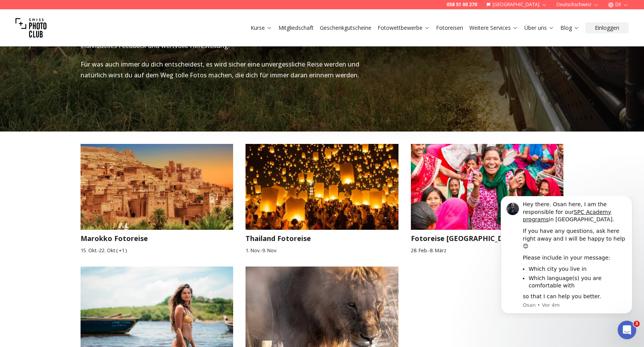 The image size is (644, 347). I want to click on a: Marokko FotoreiseMarokko Fotoreise15. Okt.-22. Okt.( +1 ), so click(157, 199).